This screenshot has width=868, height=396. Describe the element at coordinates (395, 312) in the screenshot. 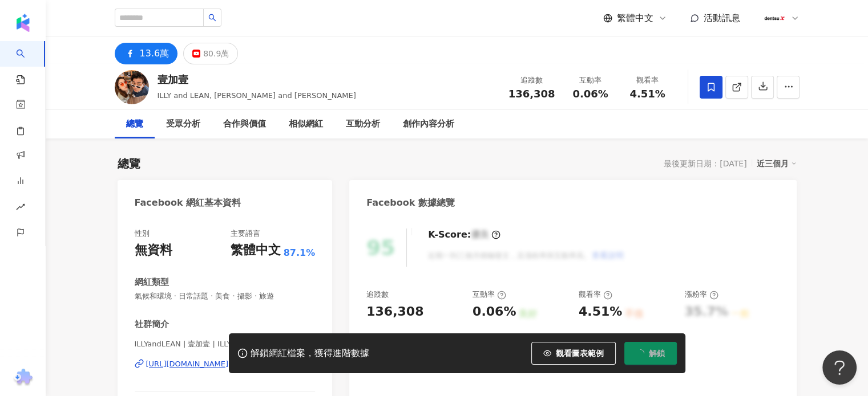

I see `div: 136,308` at that location.